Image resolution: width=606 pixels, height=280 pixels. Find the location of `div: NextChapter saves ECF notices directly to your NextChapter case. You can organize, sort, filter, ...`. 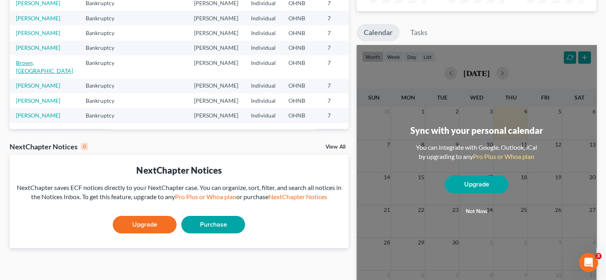

div: NextChapter saves ECF notices directly to your NextChapter case. You can organize, sort, filter, ... is located at coordinates (179, 192).